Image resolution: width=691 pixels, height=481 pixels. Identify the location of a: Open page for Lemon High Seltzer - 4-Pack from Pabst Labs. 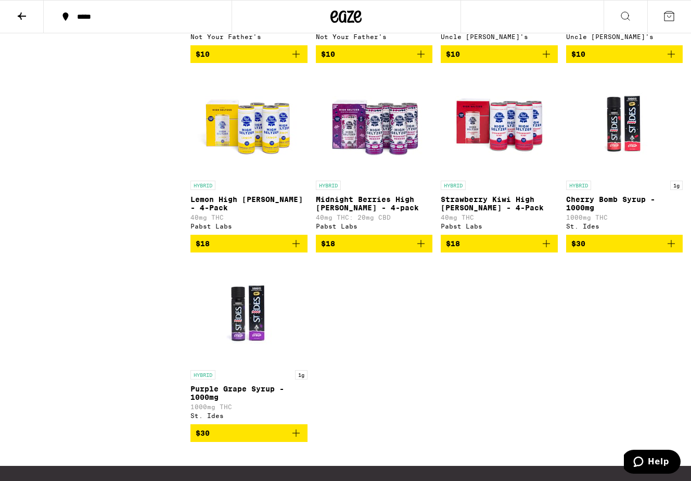
(249, 153).